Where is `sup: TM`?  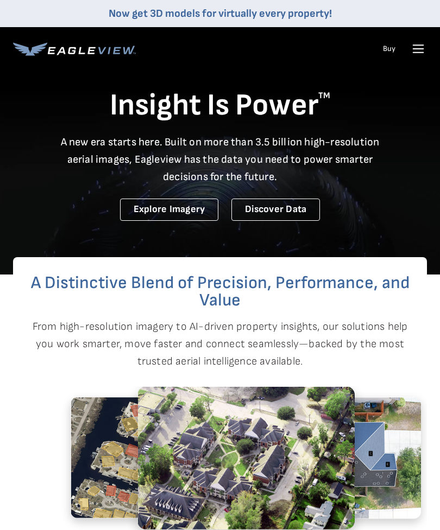
sup: TM is located at coordinates (324, 96).